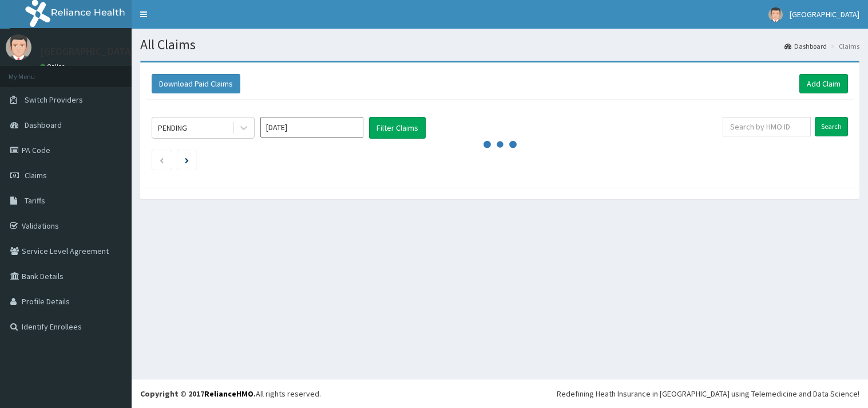  I want to click on input: Search by HMO ID, so click(767, 126).